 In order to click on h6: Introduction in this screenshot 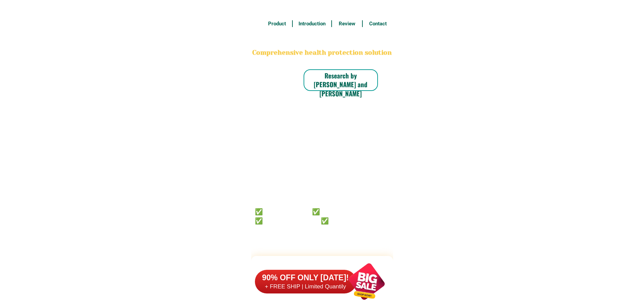, I will do `click(312, 24)`.